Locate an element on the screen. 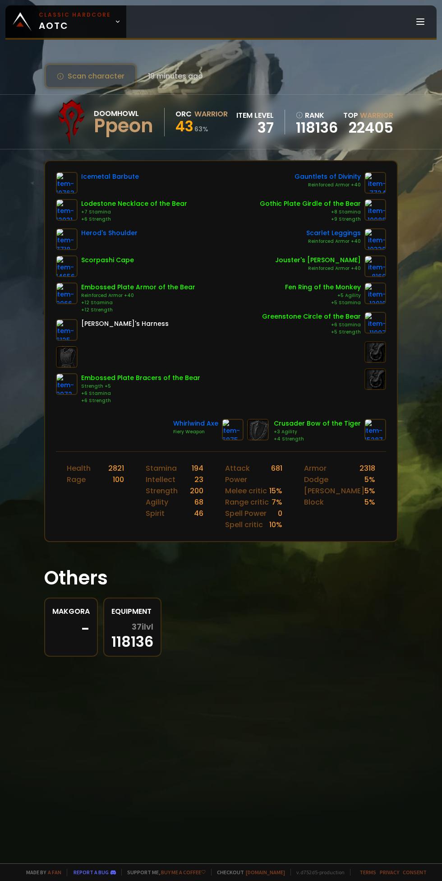  div: +7 Stamina is located at coordinates (134, 212).